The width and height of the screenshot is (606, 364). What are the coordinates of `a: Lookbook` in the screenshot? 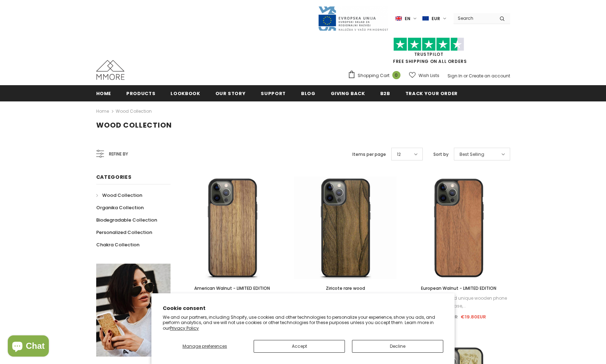 It's located at (185, 93).